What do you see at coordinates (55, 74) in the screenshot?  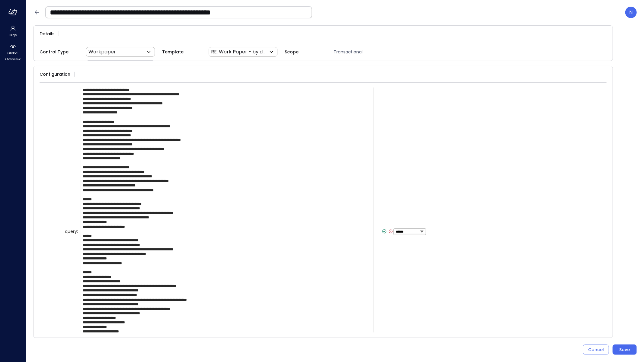 I see `span: Configuration` at bounding box center [55, 74].